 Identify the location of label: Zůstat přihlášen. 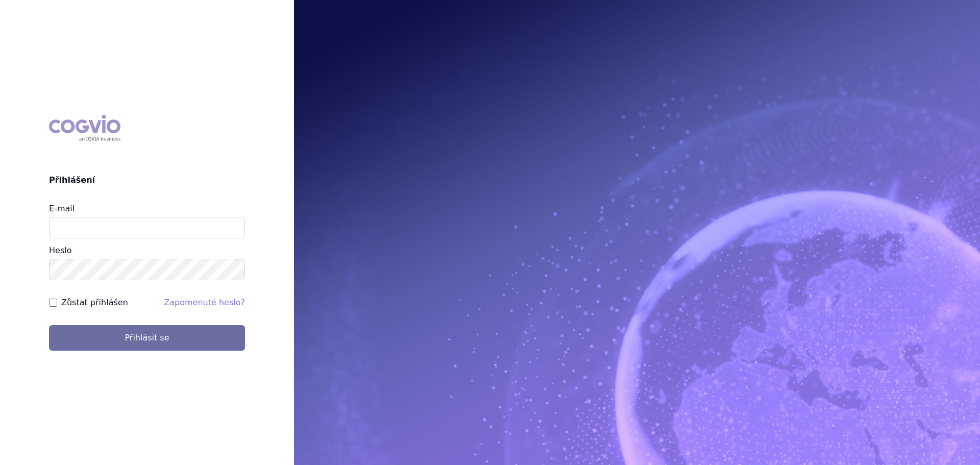
(94, 303).